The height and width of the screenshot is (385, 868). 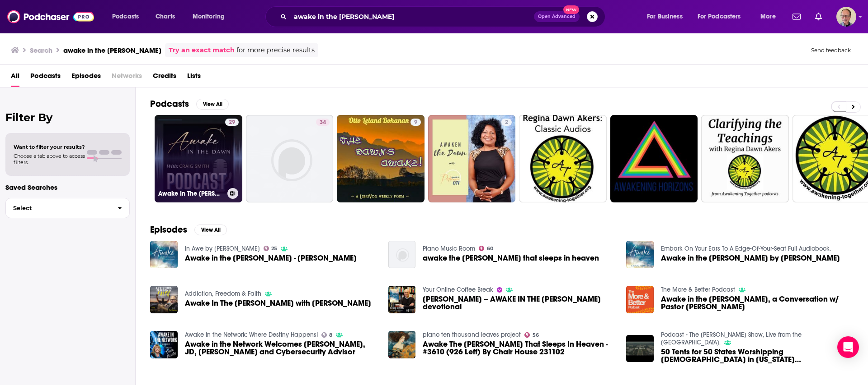 I want to click on h2: Podcasts, so click(x=169, y=104).